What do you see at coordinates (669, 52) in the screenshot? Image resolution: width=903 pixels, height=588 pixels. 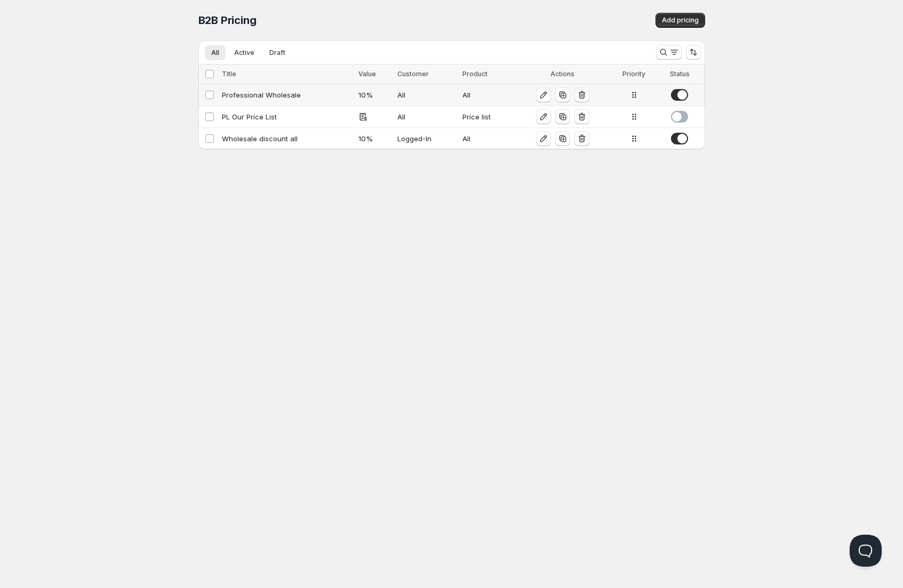 I see `button: Search and filter results` at bounding box center [669, 52].